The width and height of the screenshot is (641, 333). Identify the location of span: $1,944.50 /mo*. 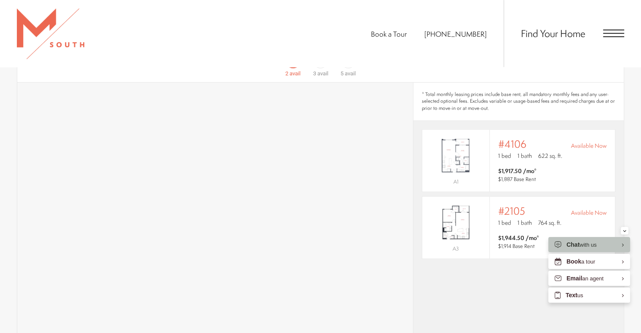
(518, 238).